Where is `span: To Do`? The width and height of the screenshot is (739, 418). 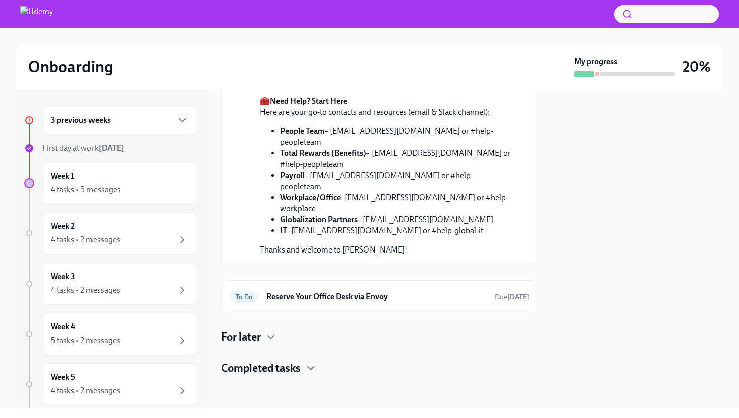 span: To Do is located at coordinates (244, 297).